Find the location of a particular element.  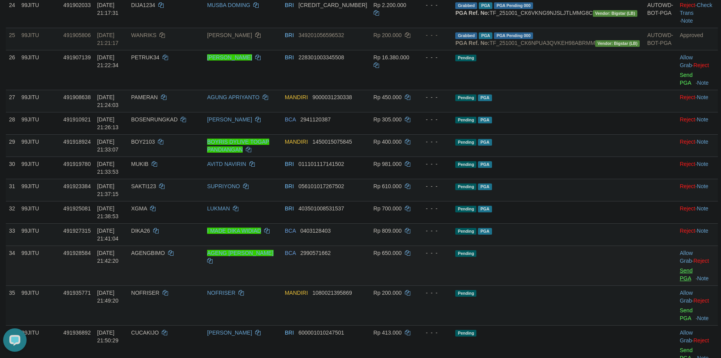

span: 491902033 is located at coordinates (77, 5).